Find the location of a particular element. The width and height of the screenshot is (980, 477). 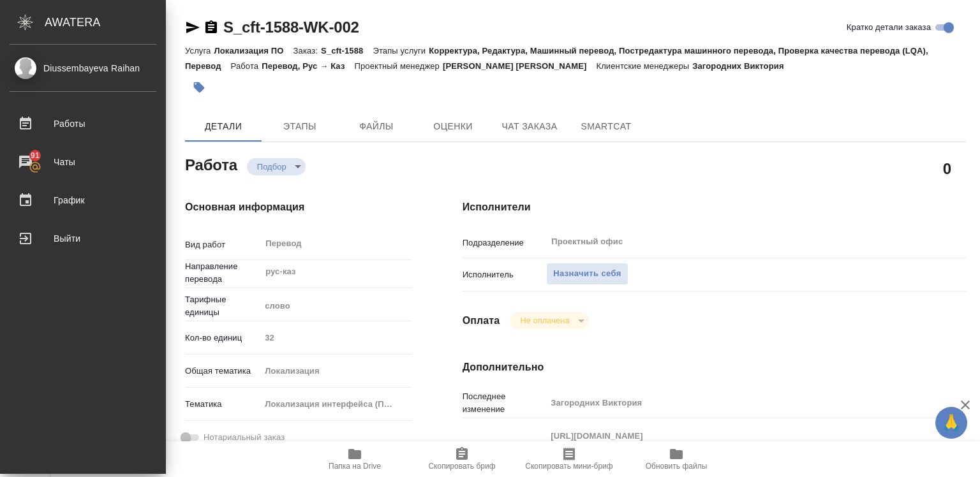

p: Заказ: is located at coordinates (307, 50).